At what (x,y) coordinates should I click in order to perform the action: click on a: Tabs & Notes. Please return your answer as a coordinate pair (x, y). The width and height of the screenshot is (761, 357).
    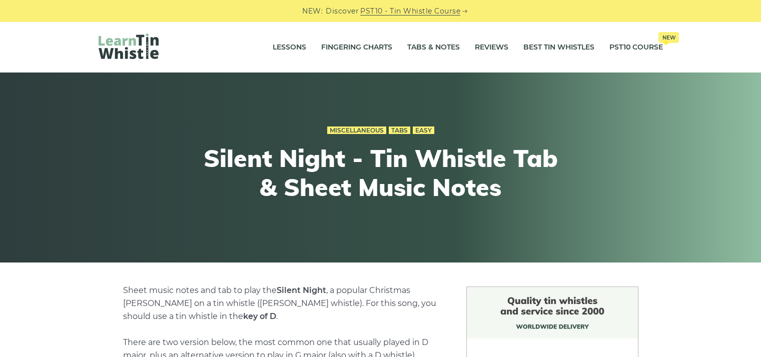
    Looking at the image, I should click on (433, 48).